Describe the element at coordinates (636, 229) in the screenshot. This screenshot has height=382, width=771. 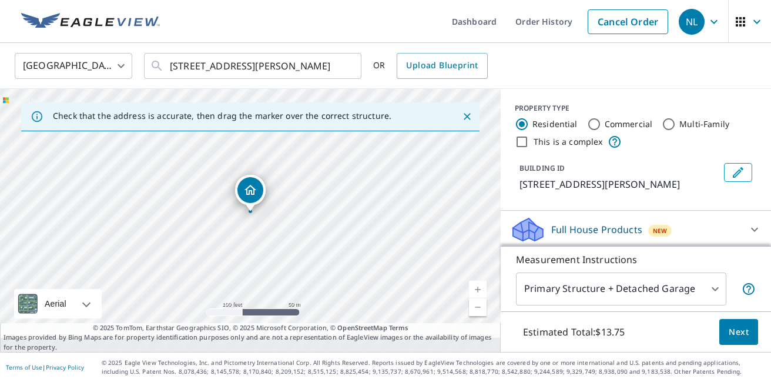
I see `div: Full House ProductsNew` at that location.